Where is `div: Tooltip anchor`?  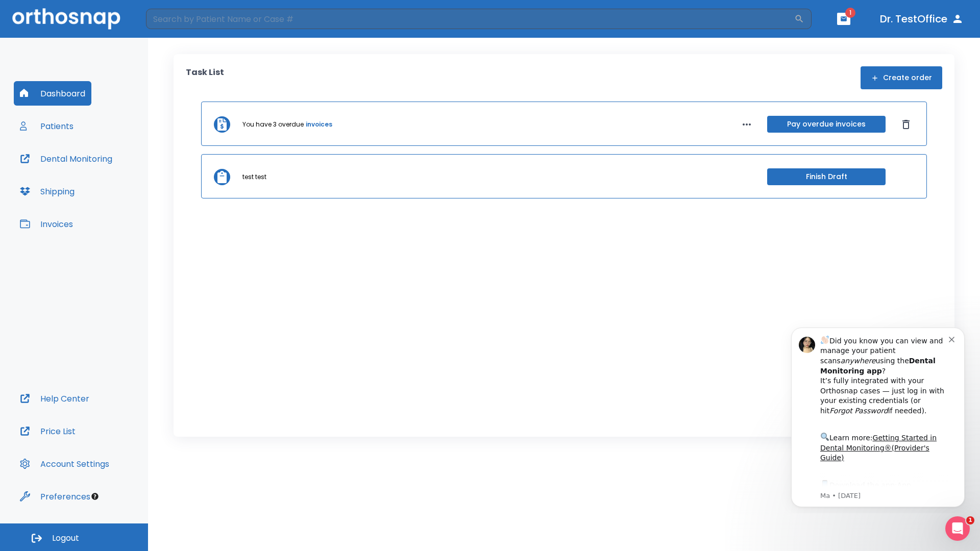
div: Tooltip anchor is located at coordinates (95, 497).